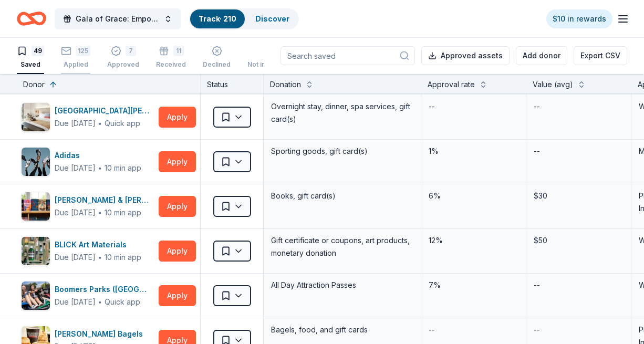 The height and width of the screenshot is (344, 644). Describe the element at coordinates (36, 161) in the screenshot. I see `img: Image for Adidas` at that location.